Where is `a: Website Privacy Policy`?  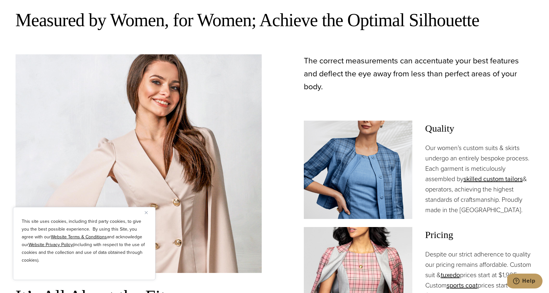
a: Website Privacy Policy is located at coordinates (50, 245).